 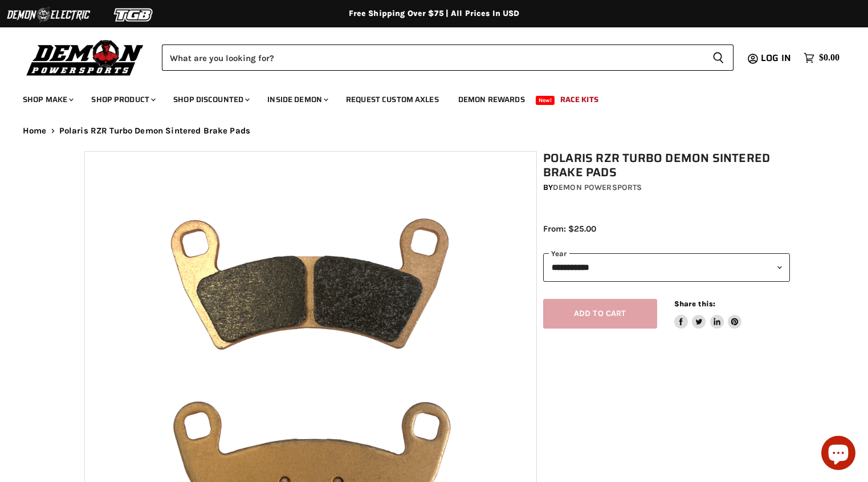 I want to click on select: year, so click(x=667, y=267).